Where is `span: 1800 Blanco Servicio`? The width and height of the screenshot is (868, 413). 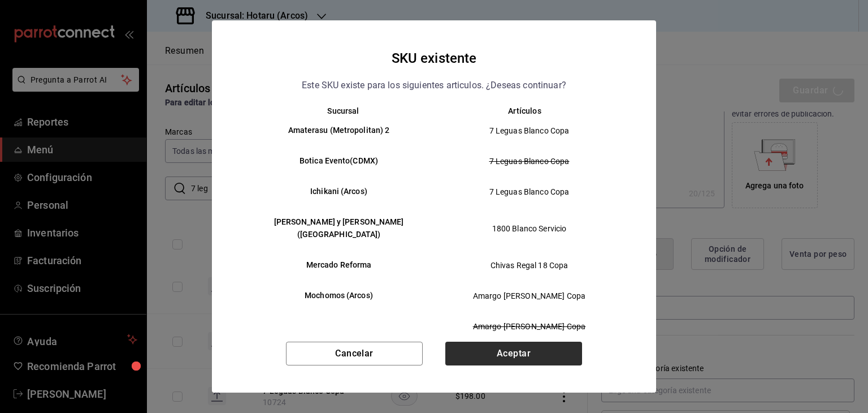 span: 1800 Blanco Servicio is located at coordinates (529, 229).